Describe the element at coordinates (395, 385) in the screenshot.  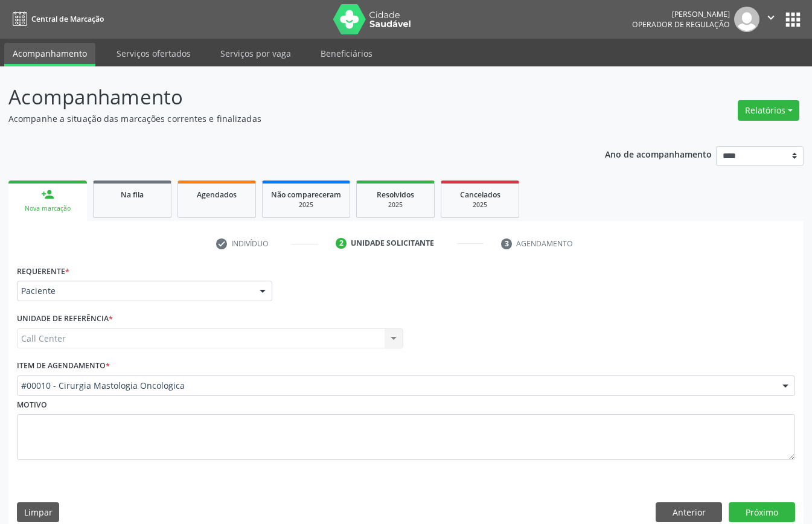
I see `span: #00010 - Cirurgia Mastologia Oncologica` at that location.